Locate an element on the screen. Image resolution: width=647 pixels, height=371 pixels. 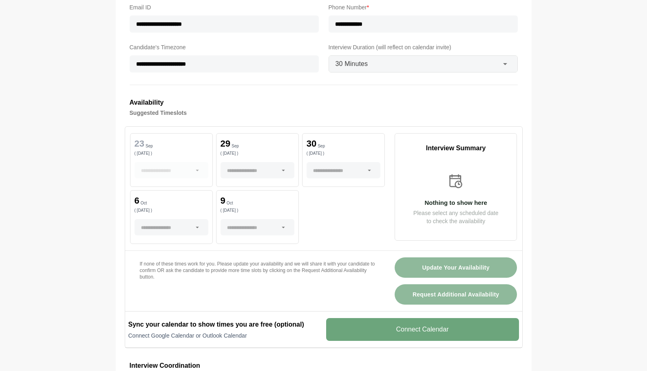
h3: Availability is located at coordinates (323, 103).